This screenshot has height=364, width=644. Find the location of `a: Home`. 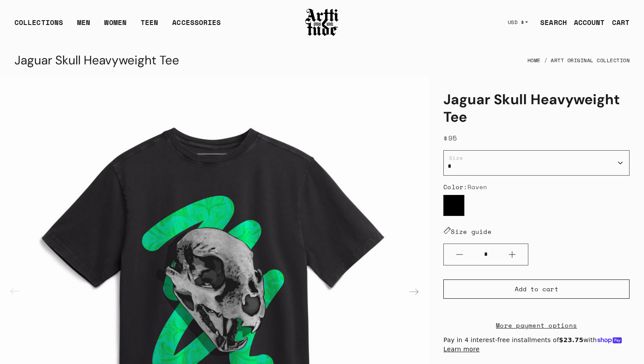

a: Home is located at coordinates (534, 61).